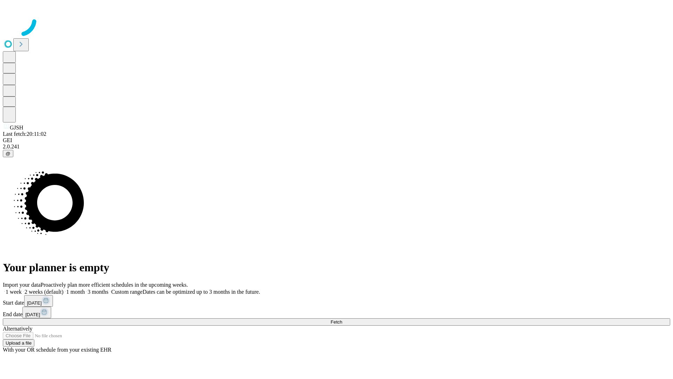 This screenshot has width=673, height=379. What do you see at coordinates (127, 291) in the screenshot?
I see `span: Custom range` at bounding box center [127, 291].